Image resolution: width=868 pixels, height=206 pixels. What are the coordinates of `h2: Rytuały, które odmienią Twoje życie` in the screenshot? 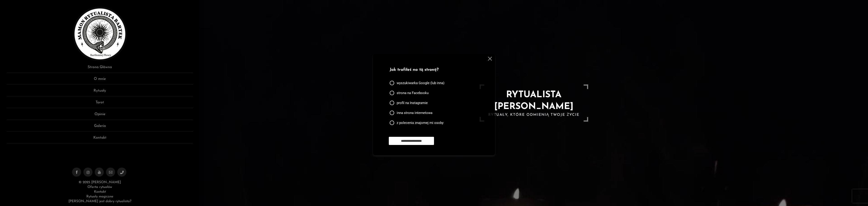 It's located at (534, 115).